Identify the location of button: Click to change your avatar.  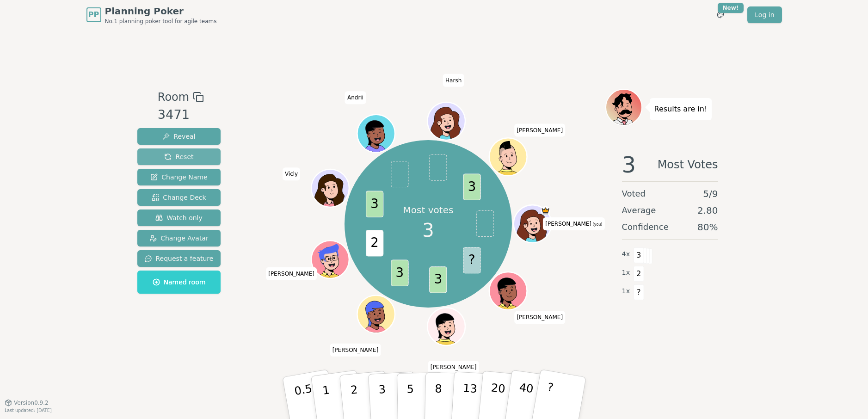
(533, 223).